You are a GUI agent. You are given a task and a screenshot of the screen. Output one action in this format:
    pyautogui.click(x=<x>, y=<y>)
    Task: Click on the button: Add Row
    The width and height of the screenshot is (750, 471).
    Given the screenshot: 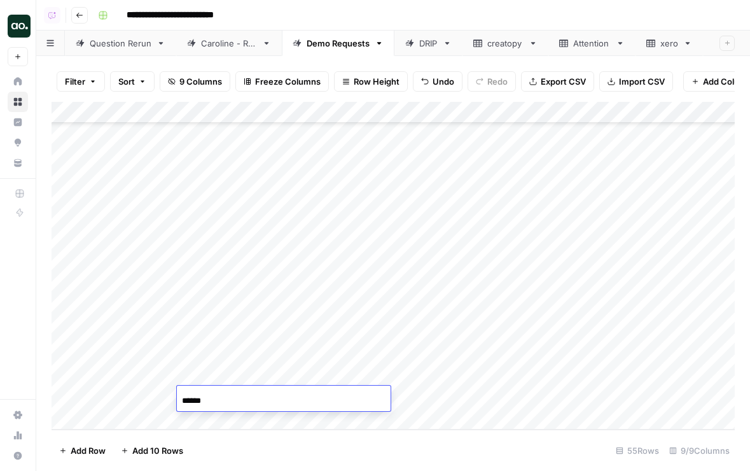 What is the action you would take?
    pyautogui.click(x=82, y=450)
    